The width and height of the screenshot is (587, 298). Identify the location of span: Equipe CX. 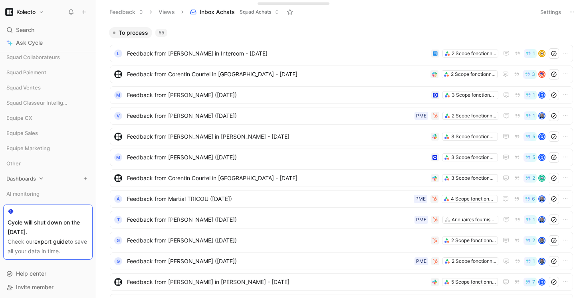
(19, 118).